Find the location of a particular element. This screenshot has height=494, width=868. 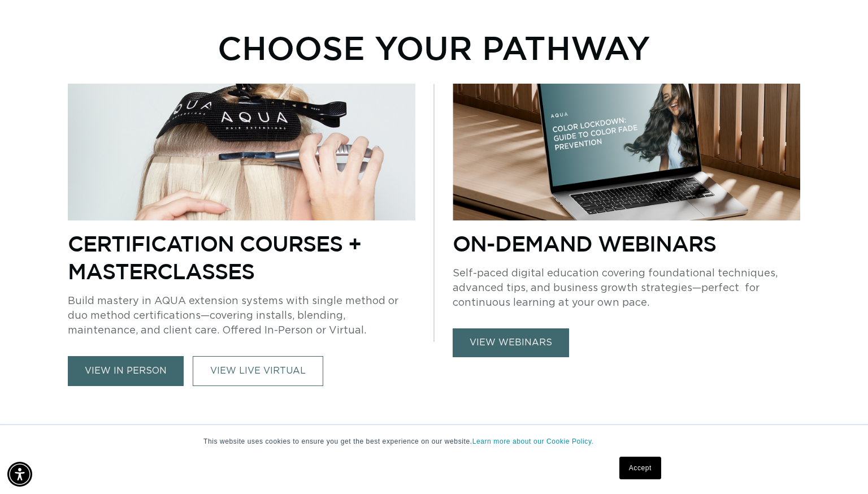

a: Learn more about our Cookie Policy. is located at coordinates (533, 442).